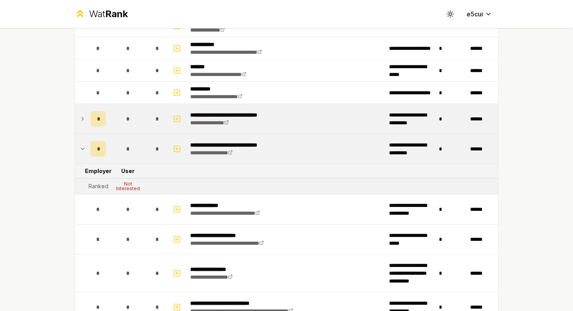 The image size is (573, 311). What do you see at coordinates (98, 171) in the screenshot?
I see `td: Employer` at bounding box center [98, 171].